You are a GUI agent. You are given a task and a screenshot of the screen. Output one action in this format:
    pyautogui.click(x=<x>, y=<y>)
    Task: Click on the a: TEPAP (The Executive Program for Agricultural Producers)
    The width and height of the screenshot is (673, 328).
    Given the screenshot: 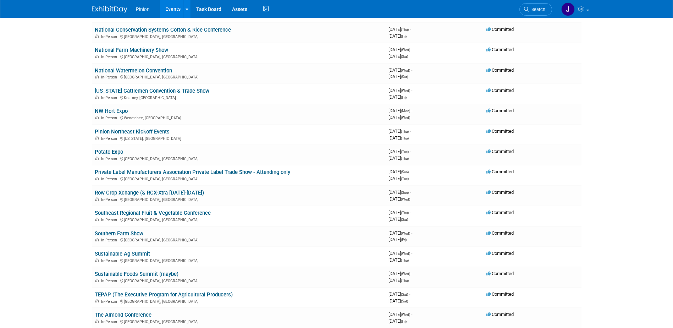 What is the action you would take?
    pyautogui.click(x=164, y=295)
    